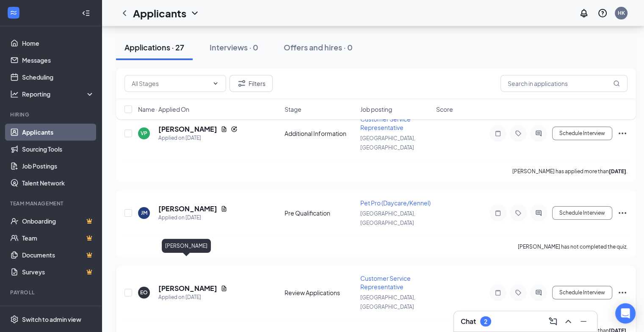 This screenshot has height=332, width=644. I want to click on a: Messages, so click(58, 60).